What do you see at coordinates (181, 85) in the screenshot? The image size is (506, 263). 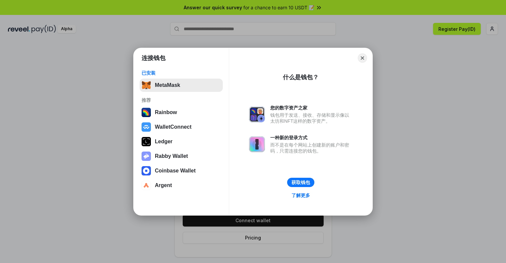 I see `button: MetaMask` at bounding box center [181, 85].